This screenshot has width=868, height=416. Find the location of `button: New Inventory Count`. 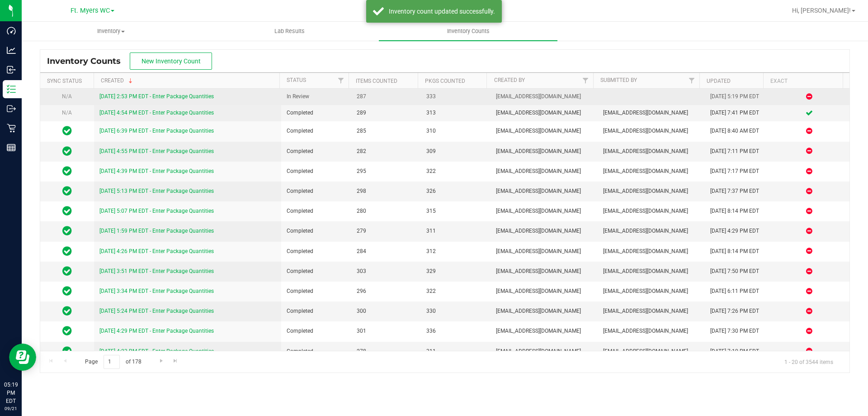

button: New Inventory Count is located at coordinates (171, 61).